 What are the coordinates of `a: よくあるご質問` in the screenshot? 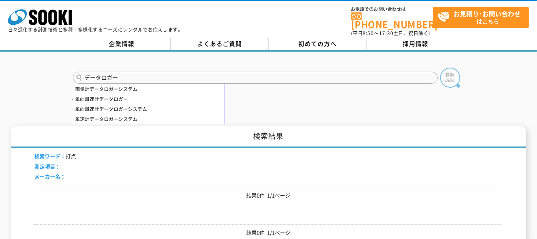 It's located at (219, 44).